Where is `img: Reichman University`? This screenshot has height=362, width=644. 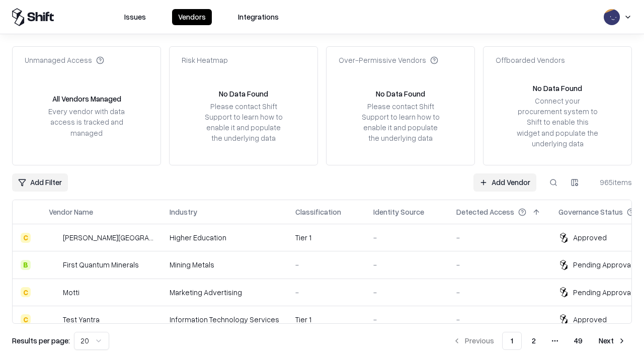
img: Reichman University is located at coordinates (54, 238).